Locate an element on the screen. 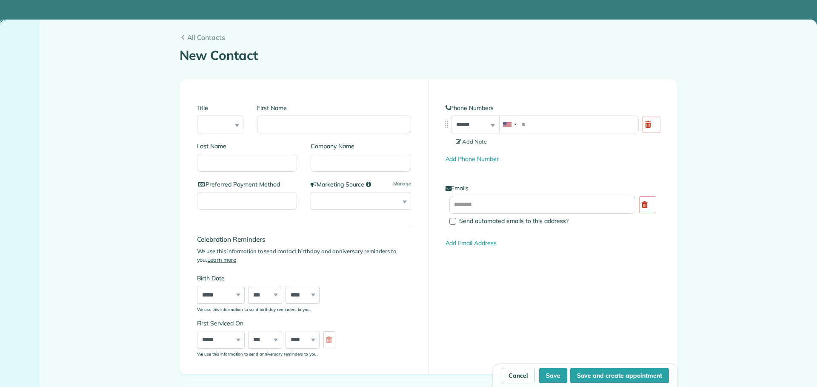 This screenshot has width=817, height=387. span: All Contacts is located at coordinates (432, 37).